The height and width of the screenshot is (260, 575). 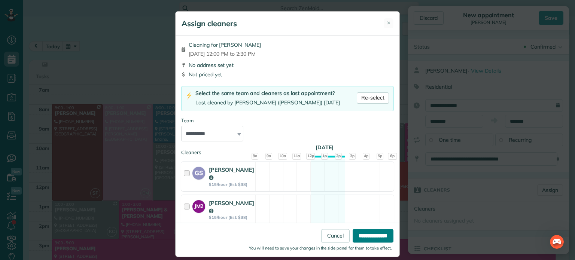 I want to click on strong: JM2, so click(x=199, y=205).